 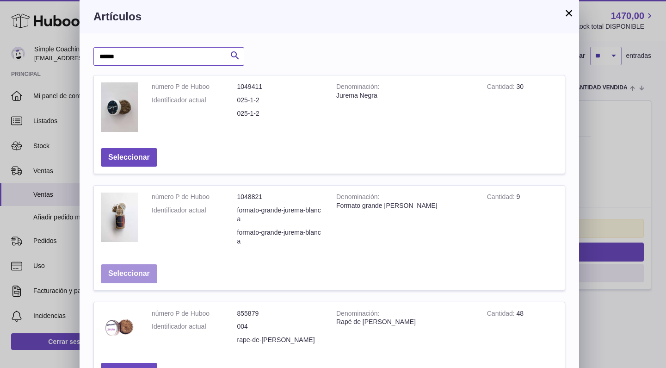 What do you see at coordinates (280, 313) in the screenshot?
I see `dd: 855879` at bounding box center [280, 313].